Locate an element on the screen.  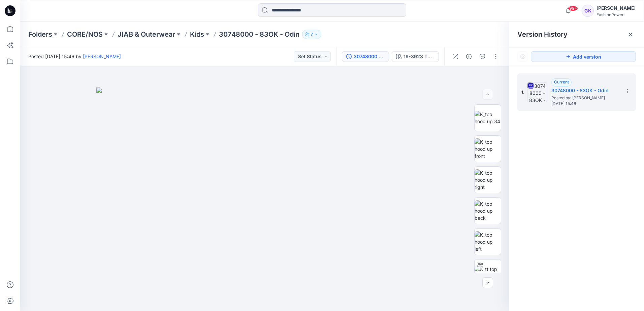
img: K_top hood up 34 is located at coordinates (488, 118).